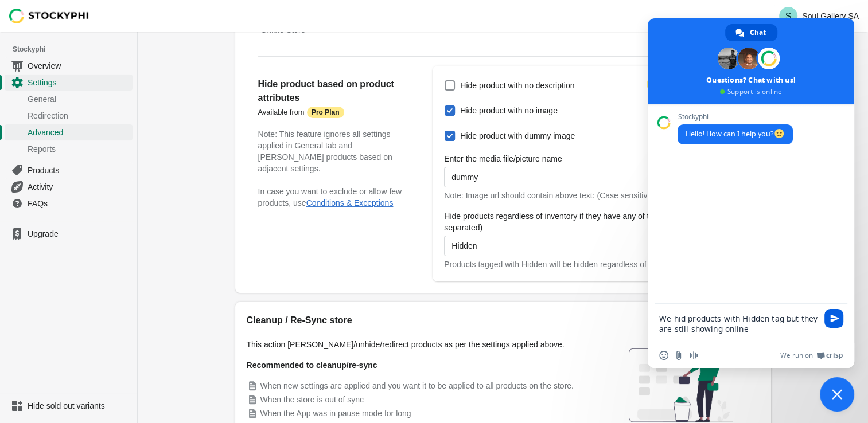 This screenshot has width=868, height=423. I want to click on a: Settings, so click(68, 82).